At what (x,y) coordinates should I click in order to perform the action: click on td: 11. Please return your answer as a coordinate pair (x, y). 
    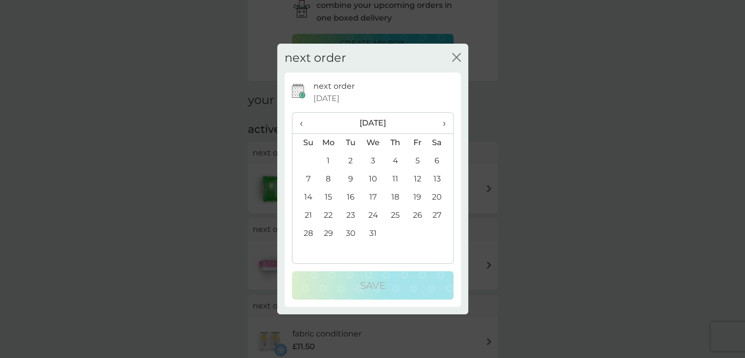
    Looking at the image, I should click on (395, 179).